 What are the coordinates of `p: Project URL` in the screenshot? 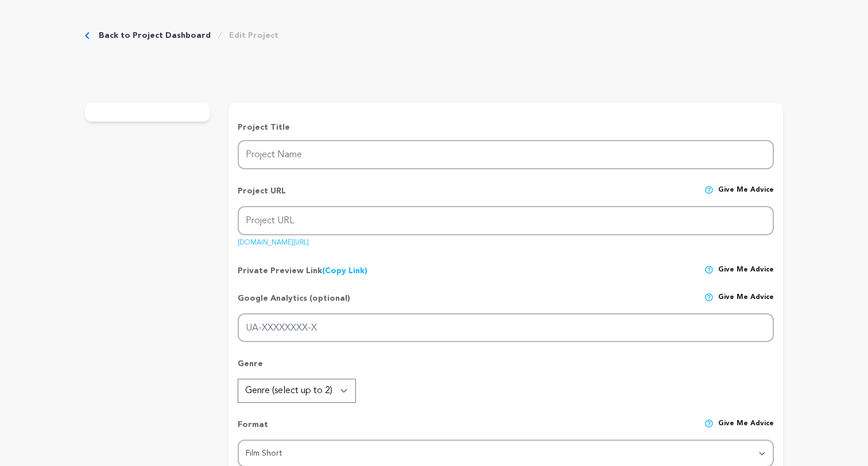 It's located at (262, 195).